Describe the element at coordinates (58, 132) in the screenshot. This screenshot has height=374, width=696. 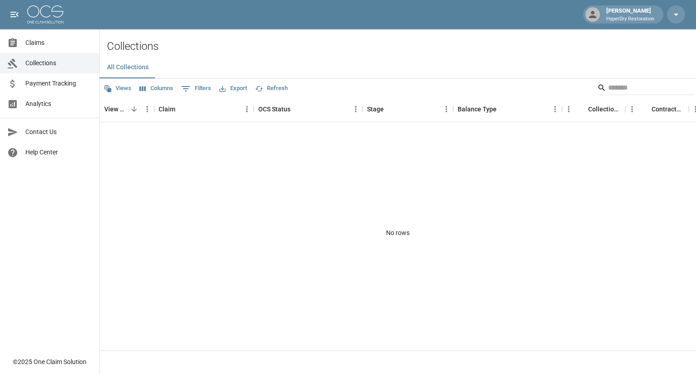
I see `span: Contact Us` at that location.